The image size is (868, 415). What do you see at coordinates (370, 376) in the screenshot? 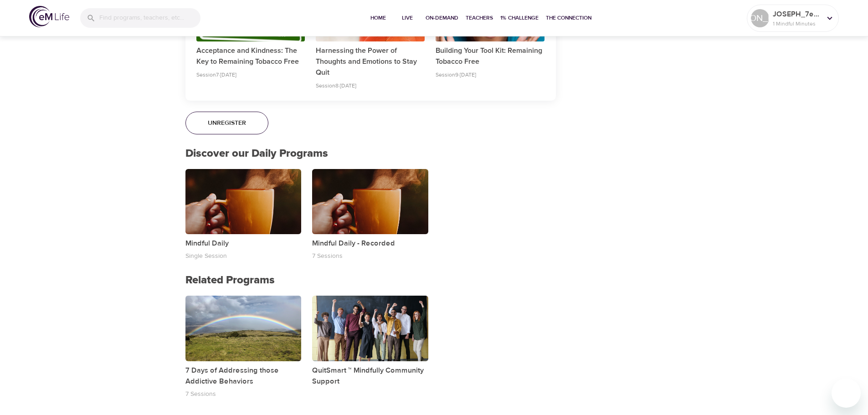
I see `p: QuitSmart ™ Mindfully Community Support` at bounding box center [370, 376].